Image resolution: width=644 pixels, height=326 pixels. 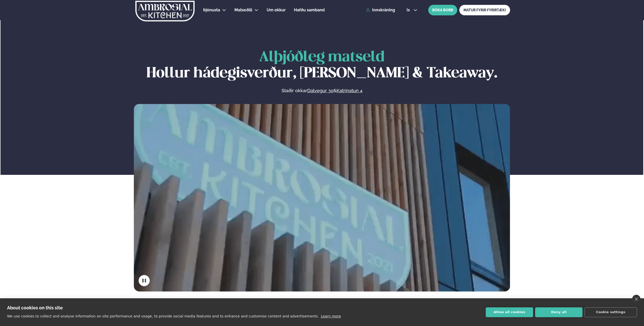 What do you see at coordinates (309, 10) in the screenshot?
I see `a: Hafðu samband` at bounding box center [309, 10].